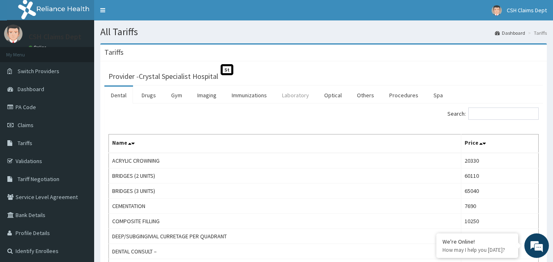  I want to click on td: COMPOSITE FILLING, so click(285, 221).